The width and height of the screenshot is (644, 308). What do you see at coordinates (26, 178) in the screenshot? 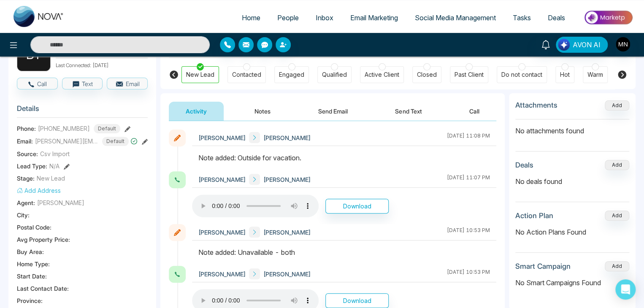
I see `span: Stage:` at bounding box center [26, 178].